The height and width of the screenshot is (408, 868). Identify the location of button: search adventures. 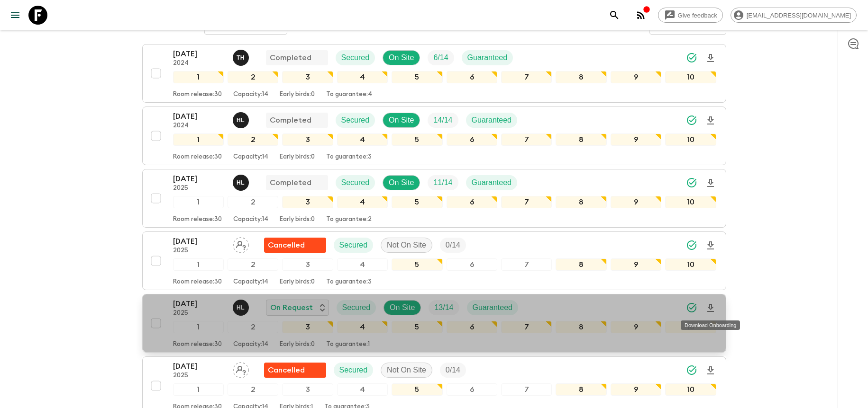
(615, 15).